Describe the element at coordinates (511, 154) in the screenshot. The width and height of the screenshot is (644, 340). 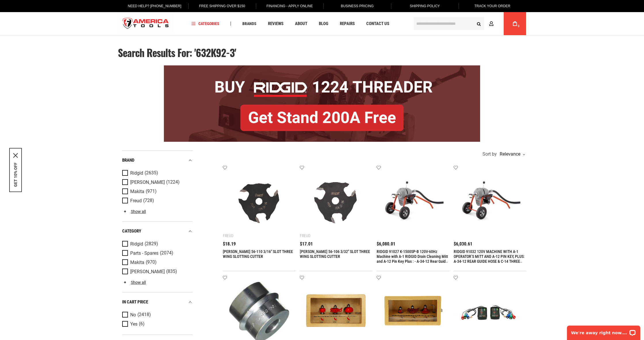
I see `div: Relevance` at that location.